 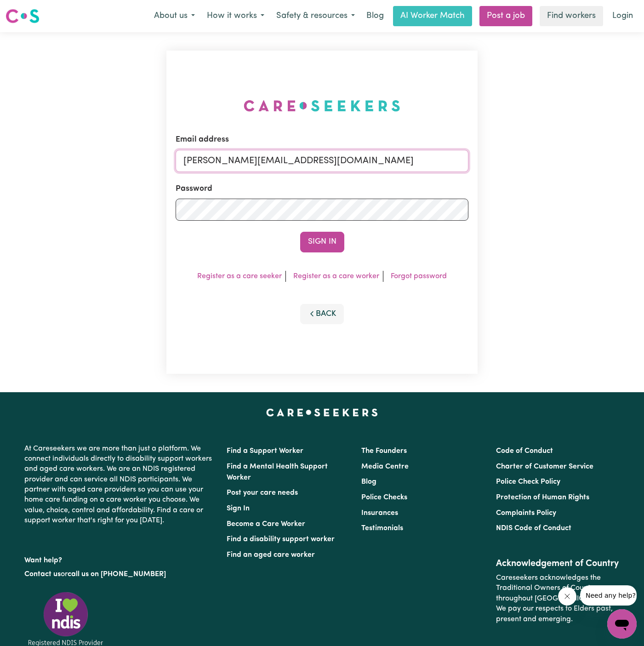 I want to click on label: Email address, so click(x=202, y=140).